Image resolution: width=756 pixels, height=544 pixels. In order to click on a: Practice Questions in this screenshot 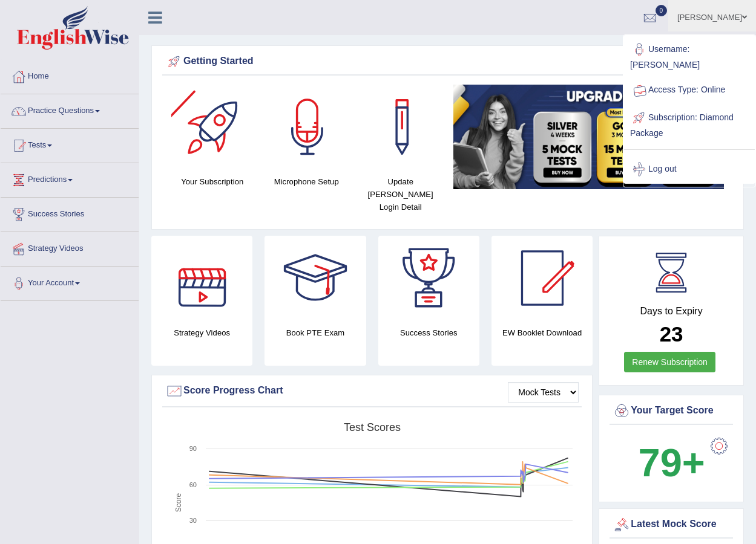, I will do `click(70, 110)`.